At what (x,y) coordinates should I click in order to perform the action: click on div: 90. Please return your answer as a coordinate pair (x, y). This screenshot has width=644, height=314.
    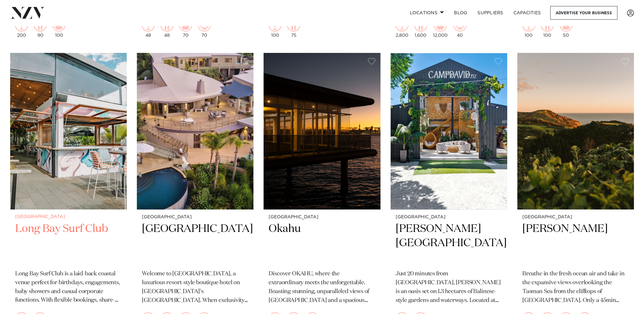
    Looking at the image, I should click on (40, 28).